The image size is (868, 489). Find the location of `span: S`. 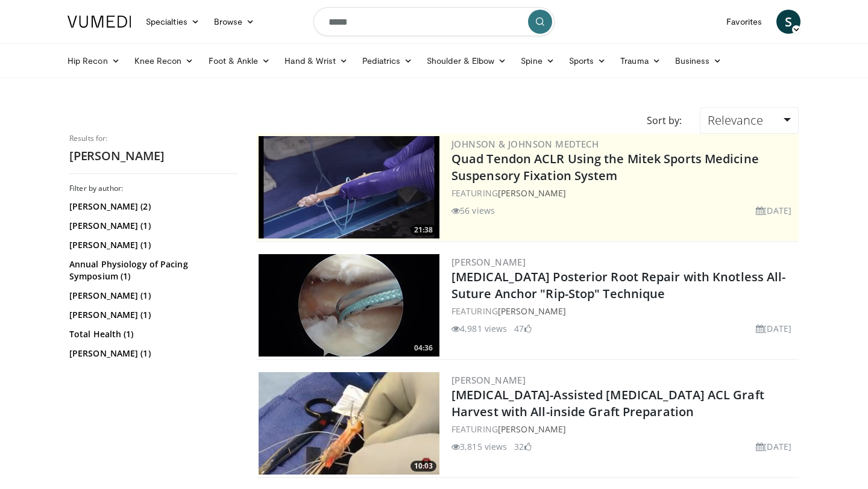

span: S is located at coordinates (788, 22).